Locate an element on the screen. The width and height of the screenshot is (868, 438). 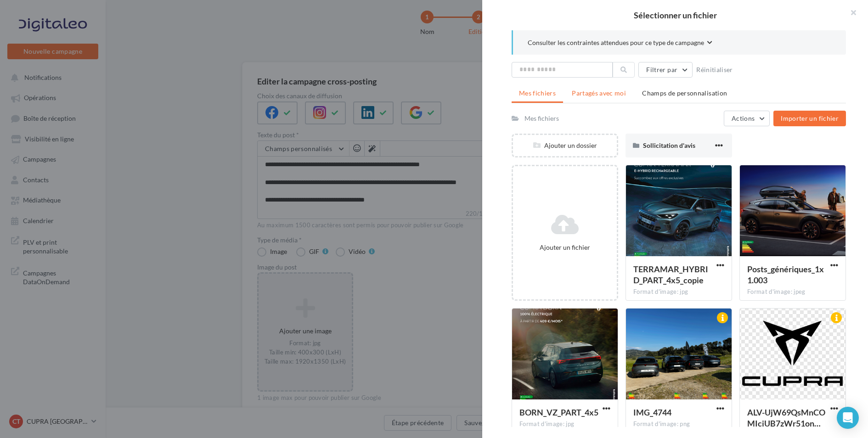
span: Partagés avec moi is located at coordinates (599, 93).